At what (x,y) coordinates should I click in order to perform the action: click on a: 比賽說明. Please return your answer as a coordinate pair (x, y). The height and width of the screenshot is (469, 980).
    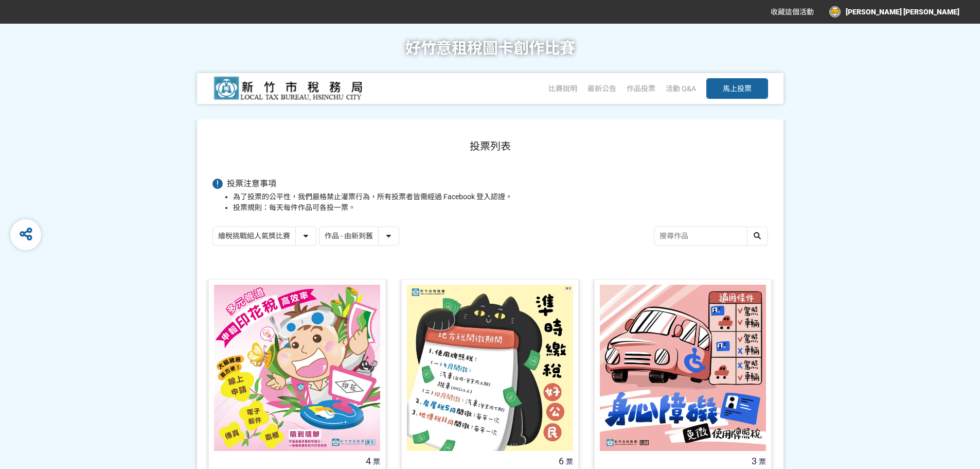
    Looking at the image, I should click on (563, 88).